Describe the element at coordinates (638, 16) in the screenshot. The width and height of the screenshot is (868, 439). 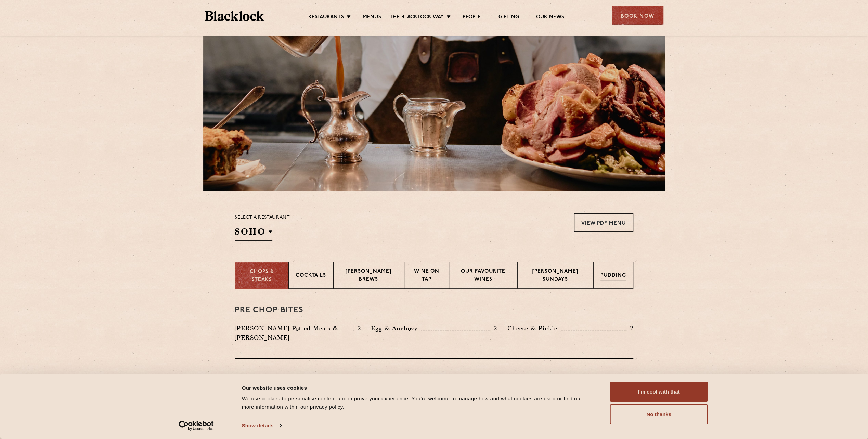
I see `div: Book Now` at that location.